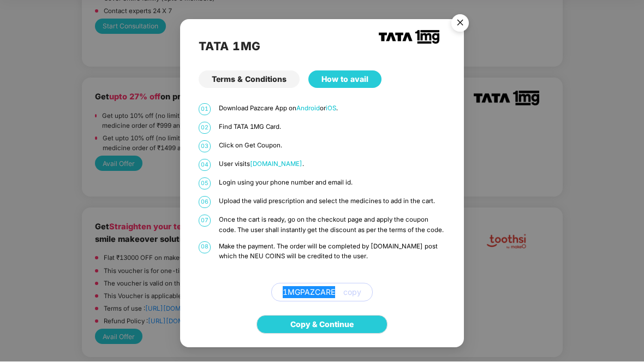 The height and width of the screenshot is (362, 644). Describe the element at coordinates (332, 225) in the screenshot. I see `p: Once the cart is ready, go on the checkout page and apply the coupon code. The user shall instant...` at that location.